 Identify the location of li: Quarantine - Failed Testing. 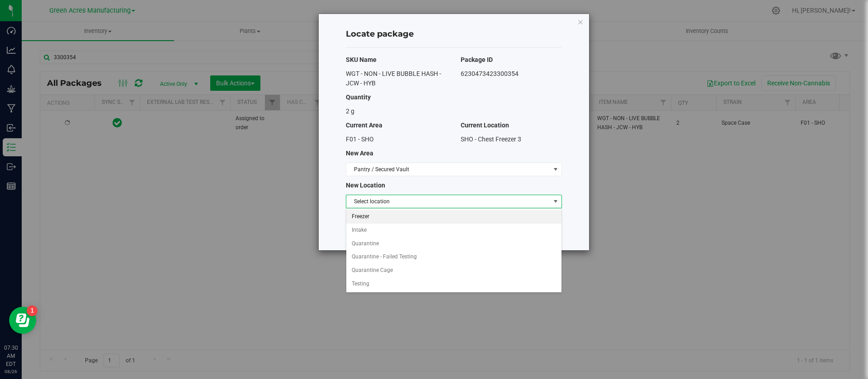
(454, 257).